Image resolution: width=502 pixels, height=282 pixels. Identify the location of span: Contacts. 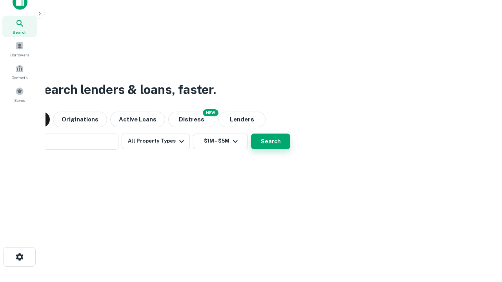
(20, 78).